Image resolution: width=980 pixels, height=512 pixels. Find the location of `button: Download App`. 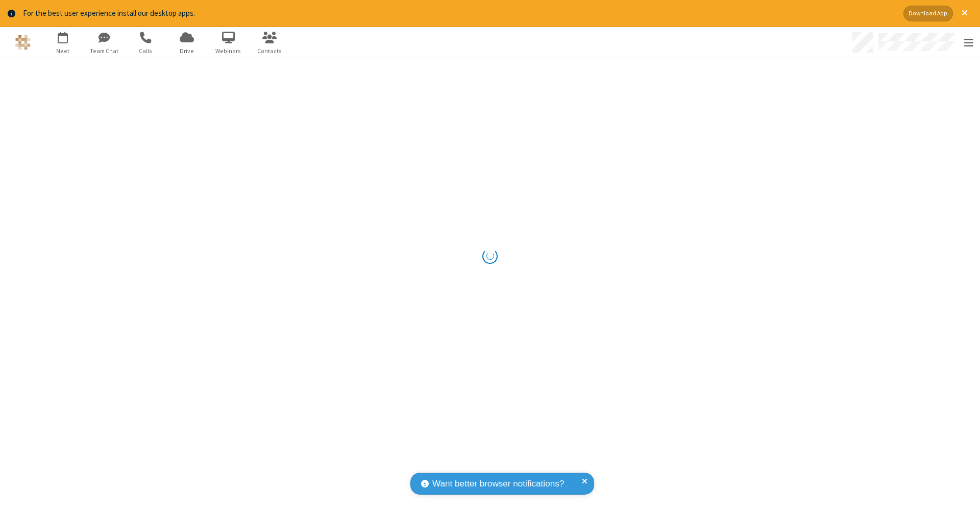

button: Download App is located at coordinates (928, 14).